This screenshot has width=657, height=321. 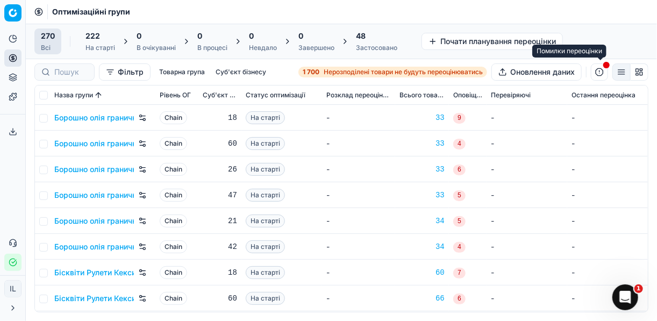 I want to click on span: 48, so click(x=361, y=36).